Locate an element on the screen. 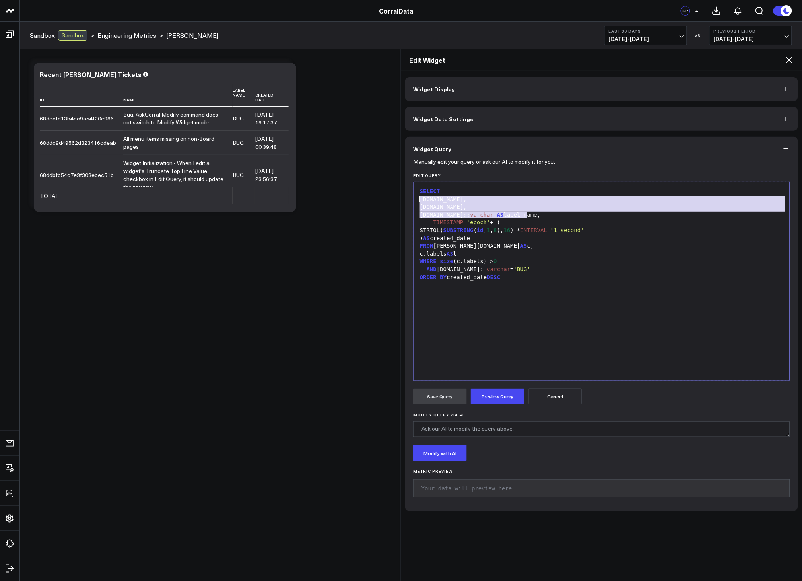 The image size is (802, 581). span: FROM is located at coordinates (426, 246).